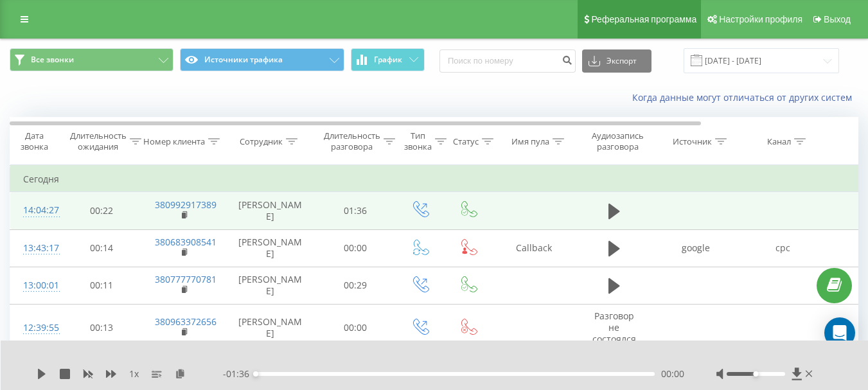  Describe the element at coordinates (186, 321) in the screenshot. I see `a: 380963372656` at that location.